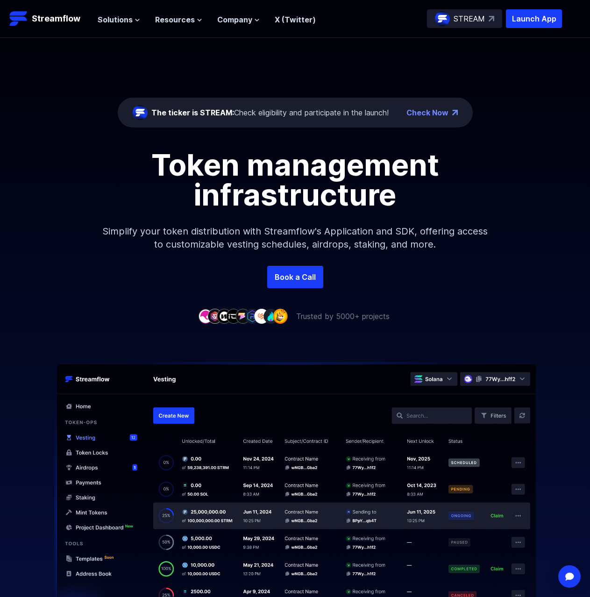  I want to click on img: company-7, so click(262, 316).